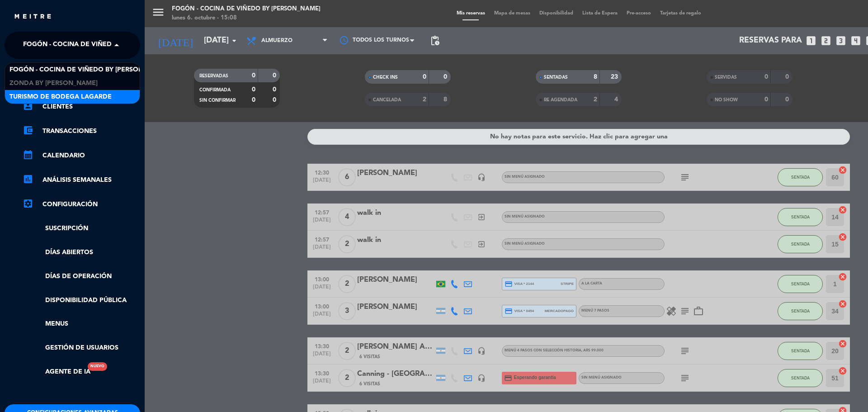  What do you see at coordinates (33, 17) in the screenshot?
I see `img: MEITRE` at bounding box center [33, 17].